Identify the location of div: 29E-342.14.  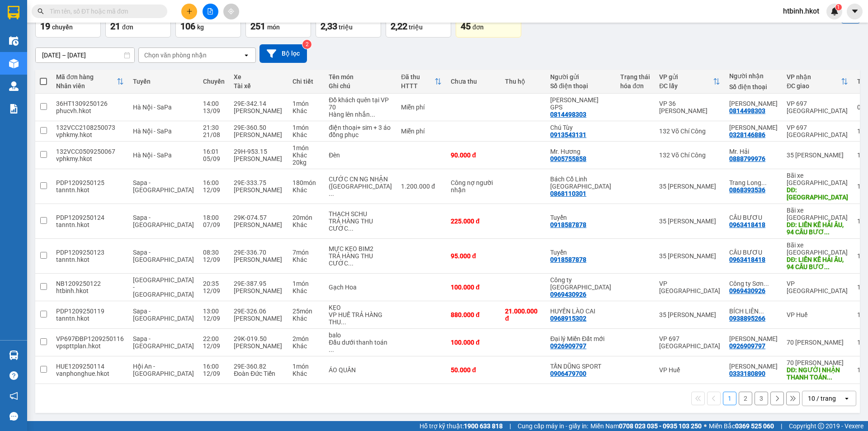
(258, 103).